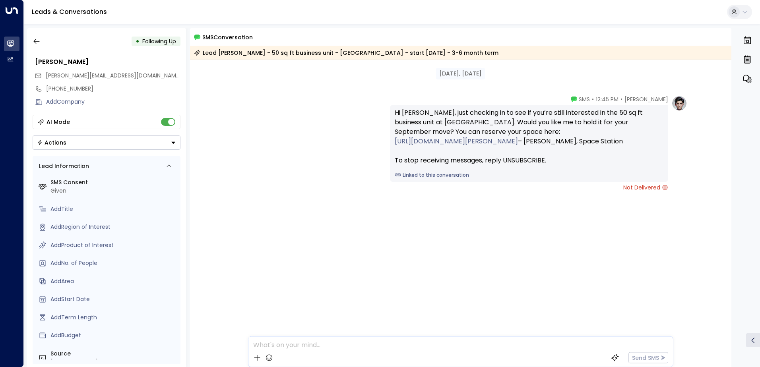 The image size is (760, 367). Describe the element at coordinates (114, 354) in the screenshot. I see `label: Source` at that location.